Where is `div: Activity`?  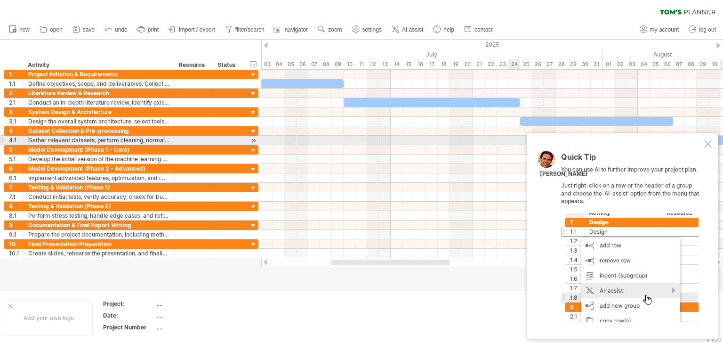
div: Activity is located at coordinates (98, 65).